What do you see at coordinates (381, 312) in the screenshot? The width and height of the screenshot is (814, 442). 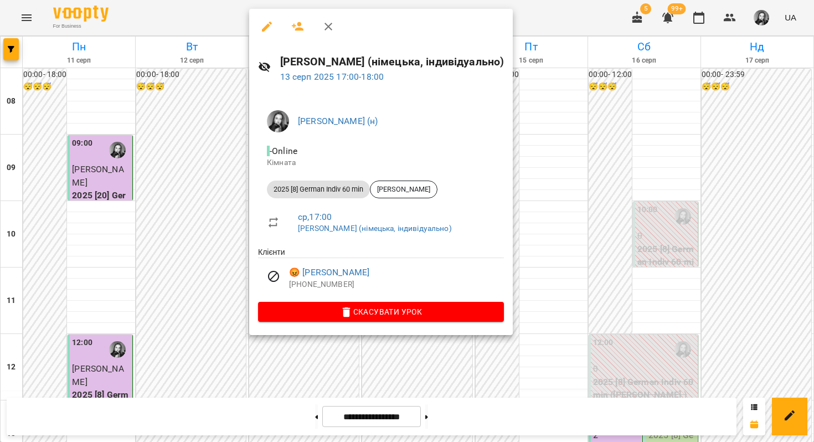 I see `span: Скасувати Урок` at bounding box center [381, 312].